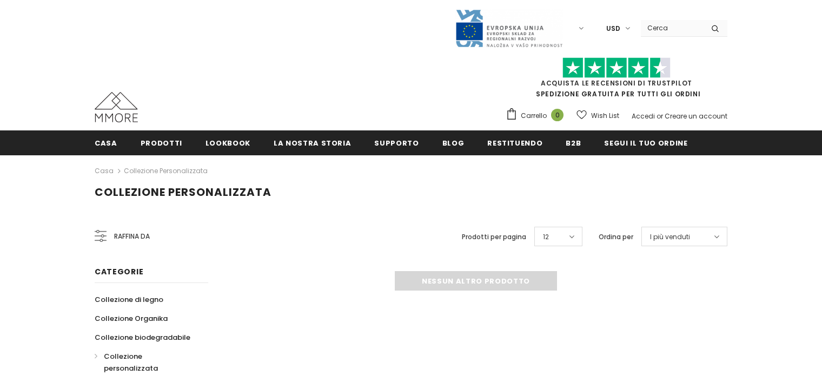 The height and width of the screenshot is (375, 822). Describe the element at coordinates (453, 143) in the screenshot. I see `span: Blog` at that location.